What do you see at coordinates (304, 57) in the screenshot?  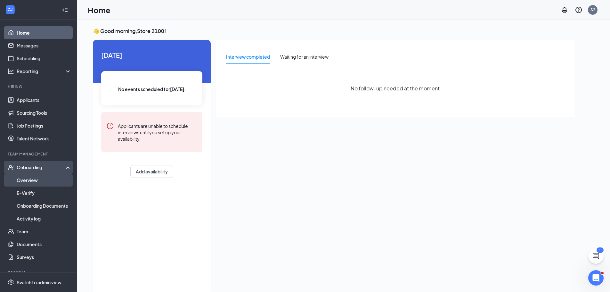 I see `div: Waiting for an interview` at bounding box center [304, 57].